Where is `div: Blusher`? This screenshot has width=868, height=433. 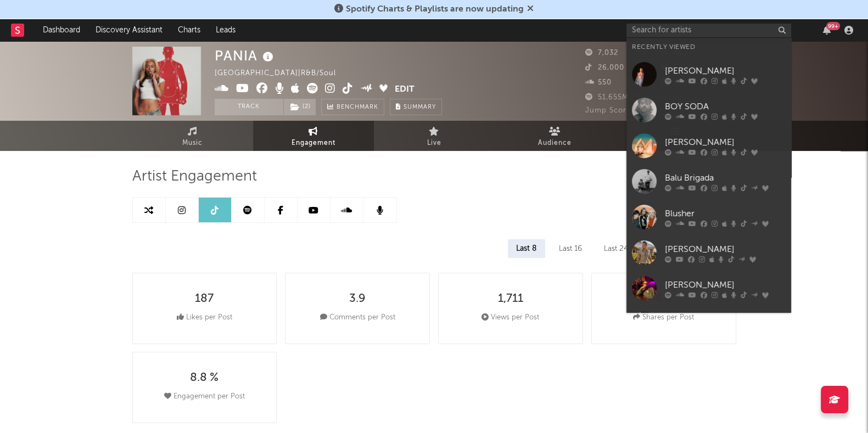
div: Blusher is located at coordinates (725, 213).